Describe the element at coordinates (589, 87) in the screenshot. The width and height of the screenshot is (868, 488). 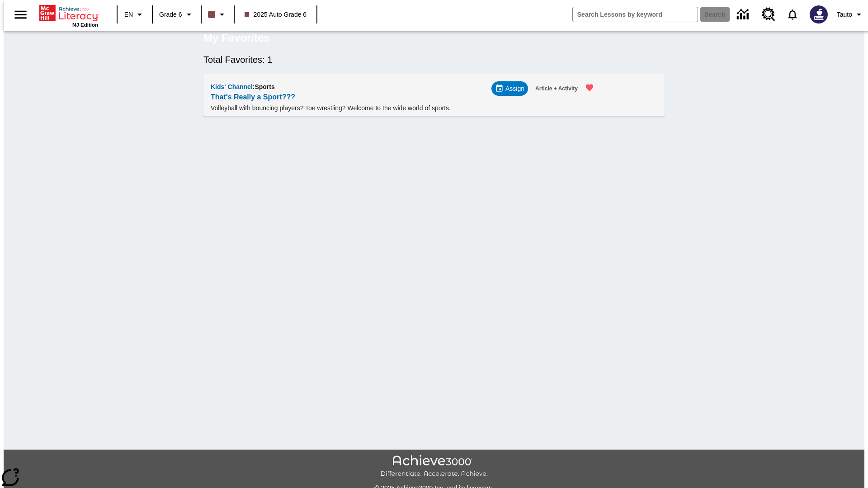
I see `button: Remove from Favorites` at that location.